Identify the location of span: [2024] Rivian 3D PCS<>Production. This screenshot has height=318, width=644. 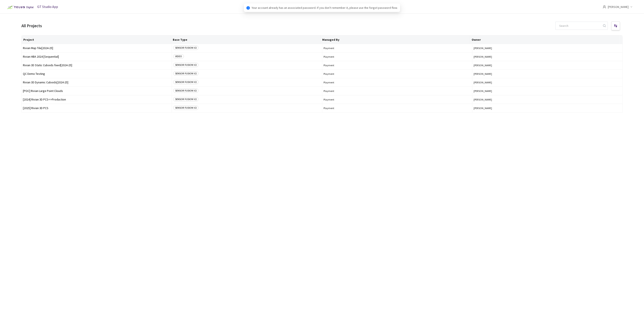
(97, 99).